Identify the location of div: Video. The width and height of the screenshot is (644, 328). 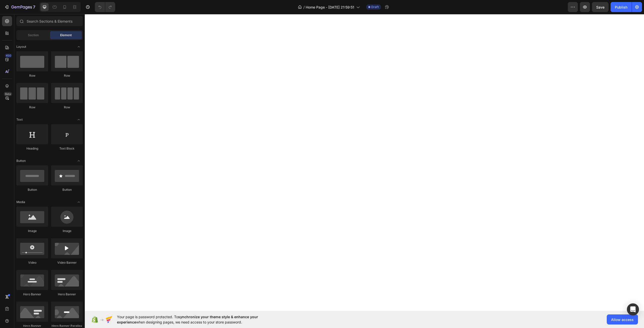
(32, 263).